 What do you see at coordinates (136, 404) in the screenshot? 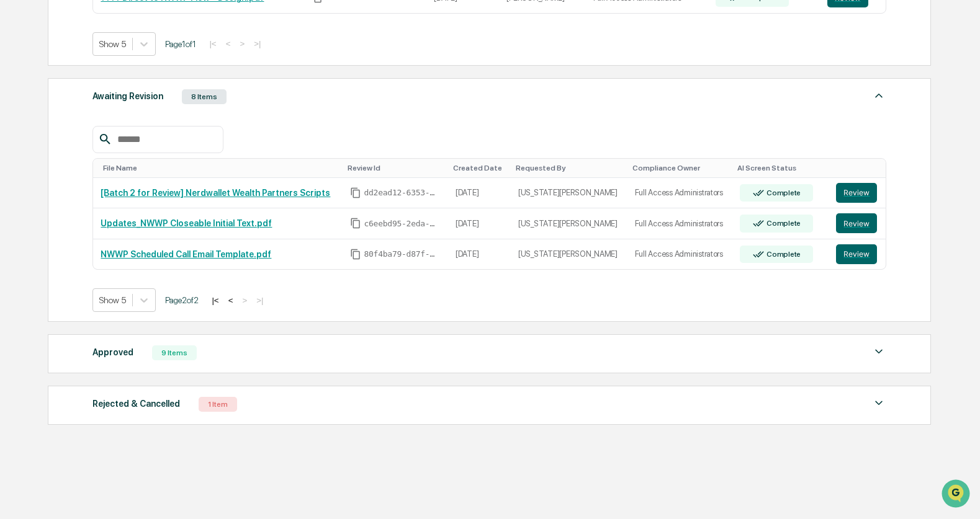
I see `div: Rejected & Cancelled` at bounding box center [136, 404].